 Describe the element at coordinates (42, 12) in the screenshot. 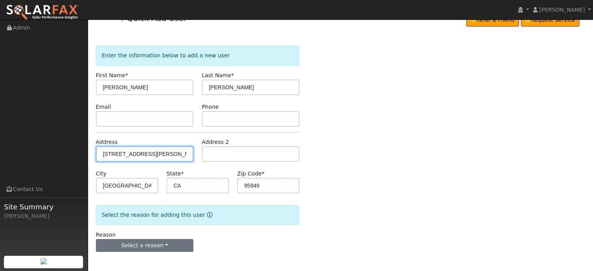

I see `img: SolarFax` at that location.